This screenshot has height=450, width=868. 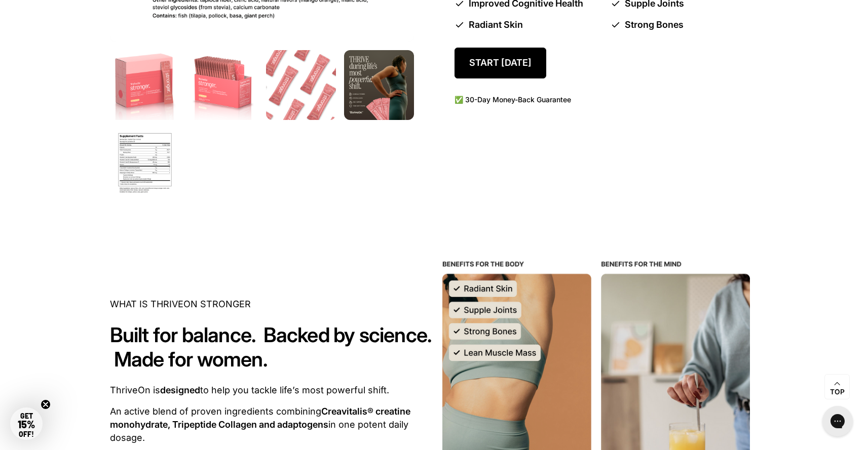 What do you see at coordinates (180, 390) in the screenshot?
I see `strong: designed` at bounding box center [180, 390].